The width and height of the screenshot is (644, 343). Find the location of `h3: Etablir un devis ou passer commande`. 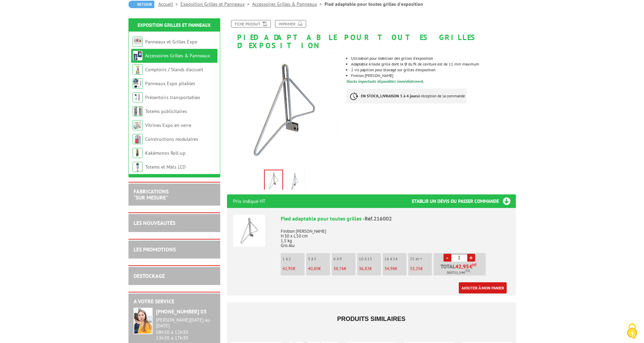

h3: Etablir un devis ou passer commande is located at coordinates (464, 201).